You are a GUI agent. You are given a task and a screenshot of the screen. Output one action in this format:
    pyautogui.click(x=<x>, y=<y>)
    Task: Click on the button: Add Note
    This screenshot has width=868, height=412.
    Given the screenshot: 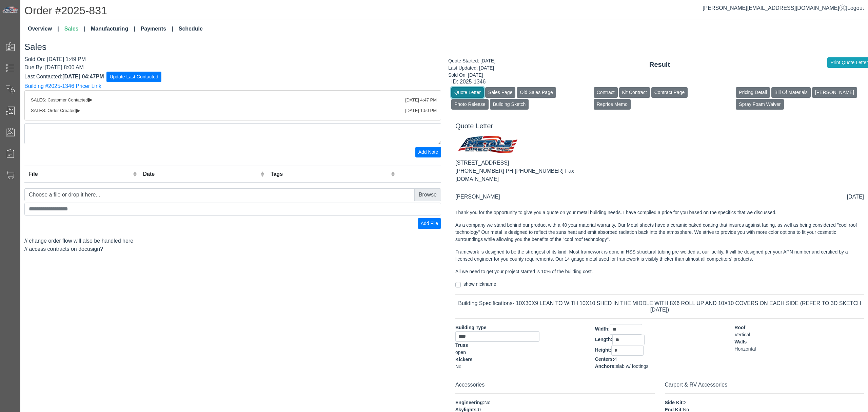 What is the action you would take?
    pyautogui.click(x=428, y=152)
    